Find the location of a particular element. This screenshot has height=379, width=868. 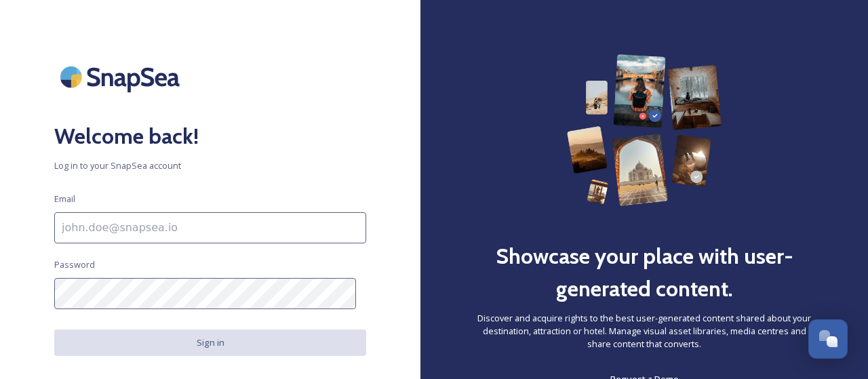

span: Log in to your SnapSea account is located at coordinates (211, 166).